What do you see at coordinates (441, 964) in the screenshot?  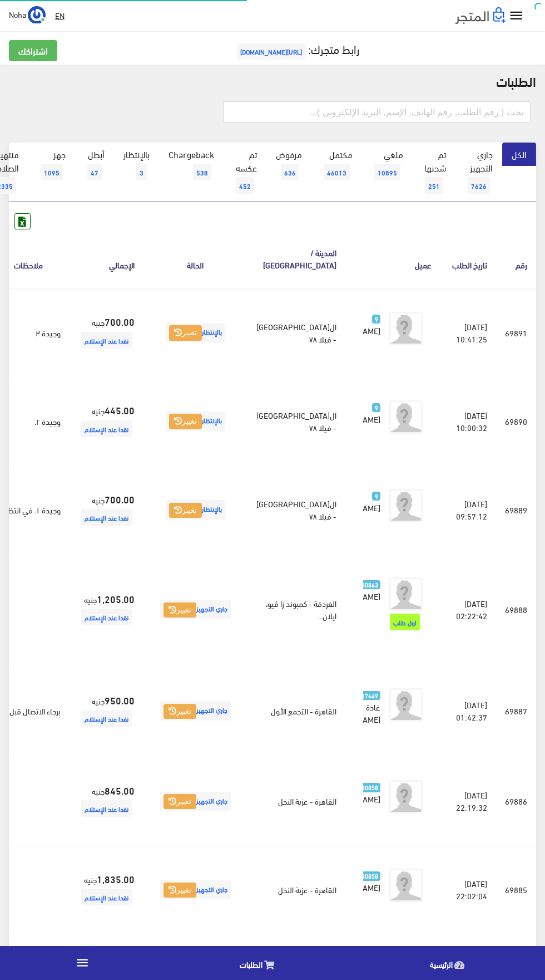 I see `span: الرئيسية` at bounding box center [441, 964].